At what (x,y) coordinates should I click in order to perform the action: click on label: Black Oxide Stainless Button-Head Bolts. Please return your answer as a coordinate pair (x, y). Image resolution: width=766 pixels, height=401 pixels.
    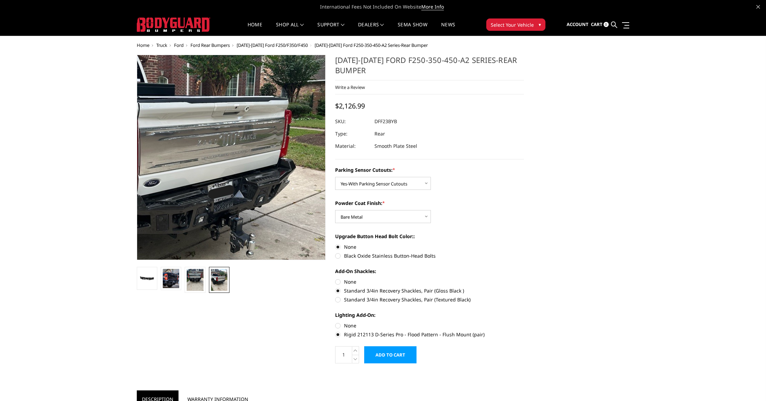
    Looking at the image, I should click on (430, 256).